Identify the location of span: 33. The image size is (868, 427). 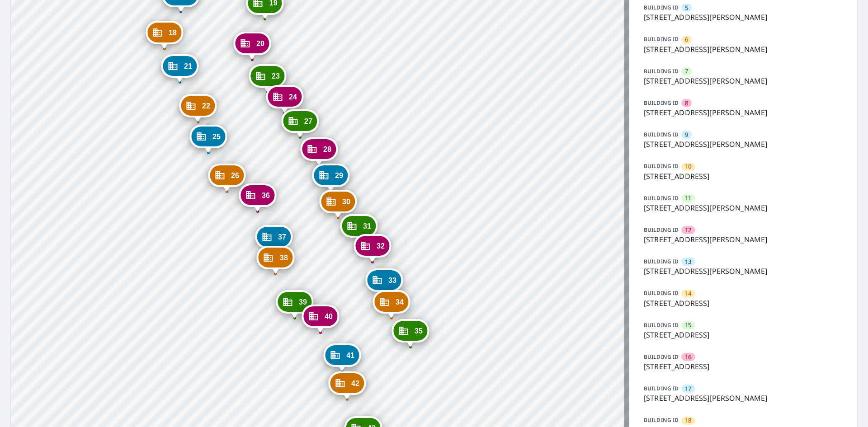
(392, 280).